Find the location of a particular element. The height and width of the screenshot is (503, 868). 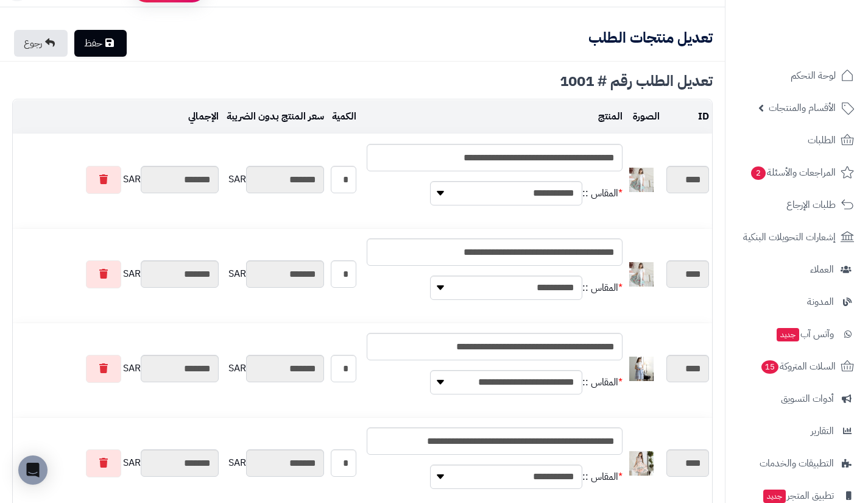

a: أدوات التسويق is located at coordinates (797, 399).